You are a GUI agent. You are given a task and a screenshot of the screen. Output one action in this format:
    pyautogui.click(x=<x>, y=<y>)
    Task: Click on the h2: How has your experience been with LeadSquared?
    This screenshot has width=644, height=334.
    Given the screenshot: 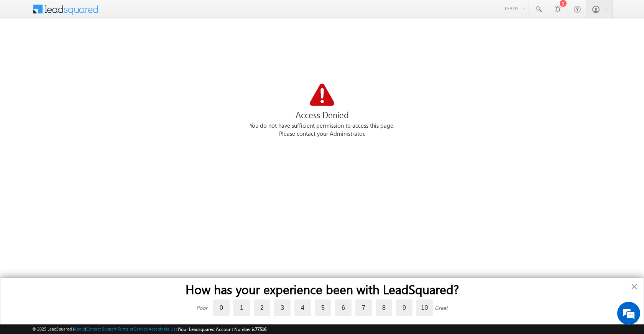 What is the action you would take?
    pyautogui.click(x=322, y=289)
    